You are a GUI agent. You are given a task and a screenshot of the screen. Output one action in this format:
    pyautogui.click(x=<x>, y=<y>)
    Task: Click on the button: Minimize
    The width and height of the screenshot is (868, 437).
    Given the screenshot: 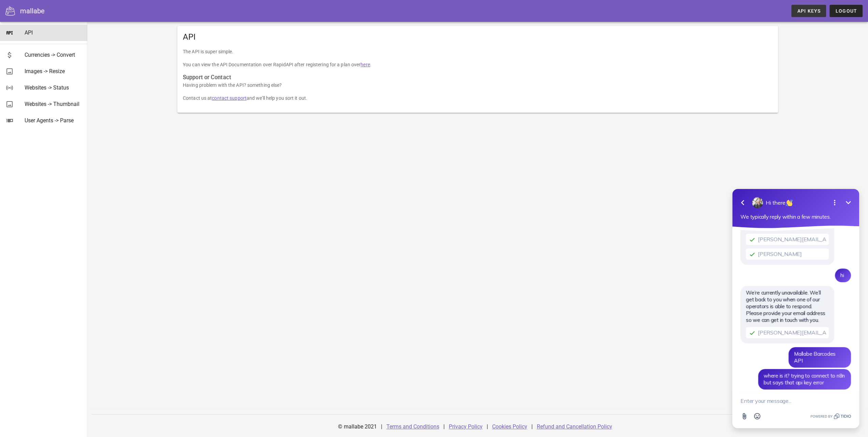 What is the action you would take?
    pyautogui.click(x=125, y=29)
    